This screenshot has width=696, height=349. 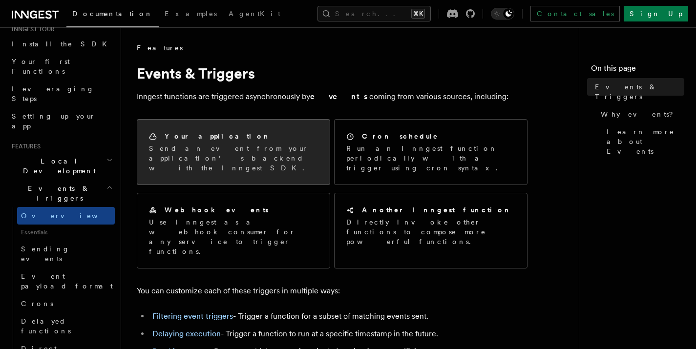 I want to click on li: - Trigger a function for a subset of matching events sent., so click(x=339, y=317).